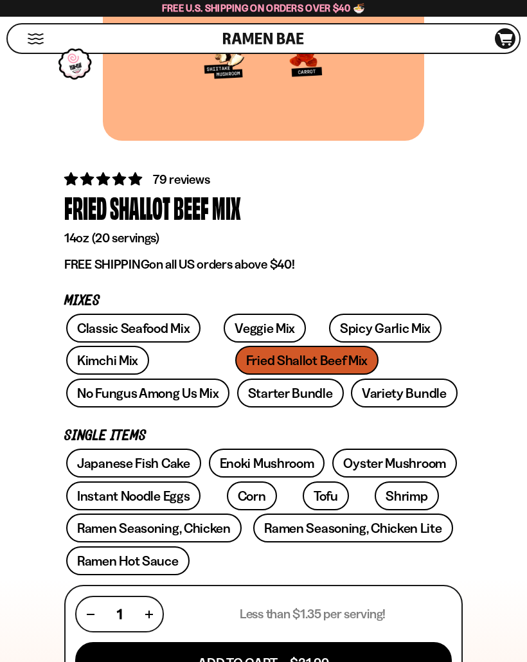 The image size is (527, 662). Describe the element at coordinates (290, 393) in the screenshot. I see `a: Starter Bundle` at that location.